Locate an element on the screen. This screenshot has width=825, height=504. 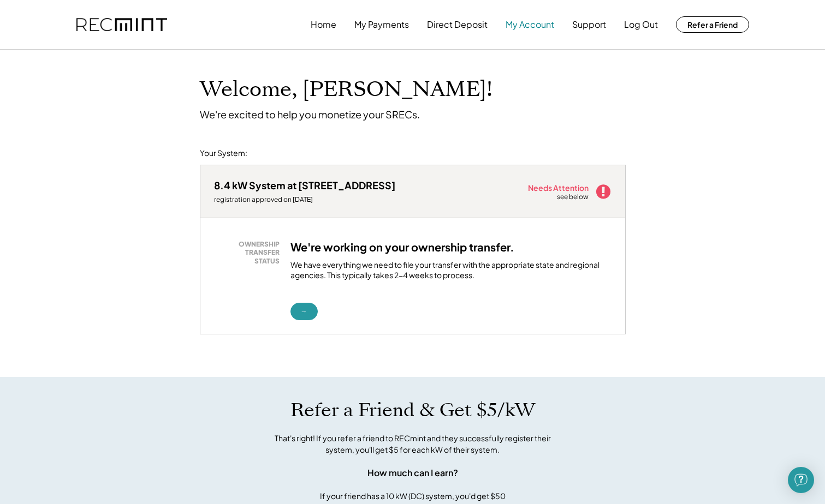
div: see below is located at coordinates (573, 197).